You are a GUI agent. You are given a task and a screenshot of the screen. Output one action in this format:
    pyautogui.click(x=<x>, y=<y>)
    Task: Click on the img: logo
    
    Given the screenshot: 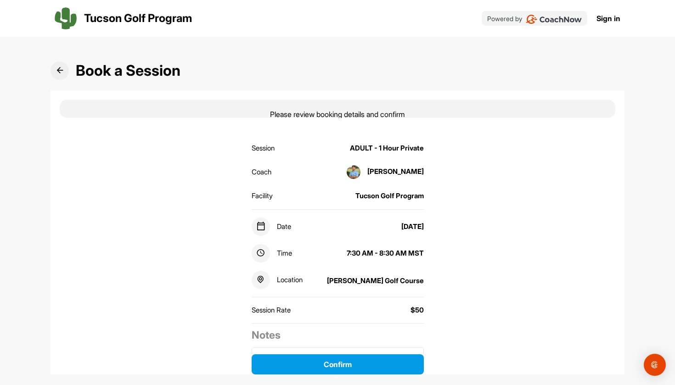 What is the action you would take?
    pyautogui.click(x=66, y=18)
    